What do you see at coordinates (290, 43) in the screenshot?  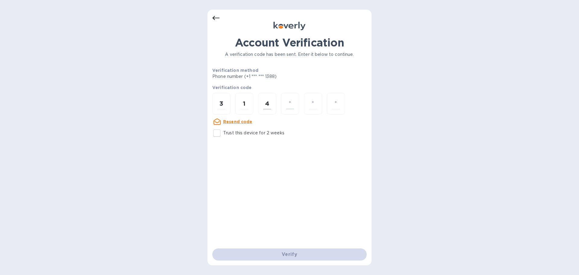 I see `h1: Account Verification` at bounding box center [290, 43].